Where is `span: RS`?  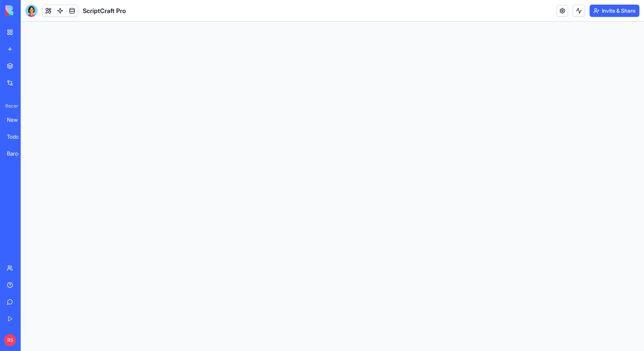 span: RS is located at coordinates (10, 340).